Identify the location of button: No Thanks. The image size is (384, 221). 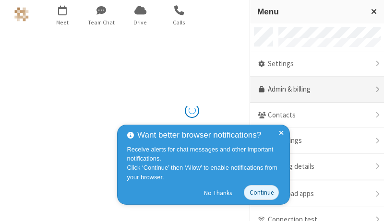
(218, 193).